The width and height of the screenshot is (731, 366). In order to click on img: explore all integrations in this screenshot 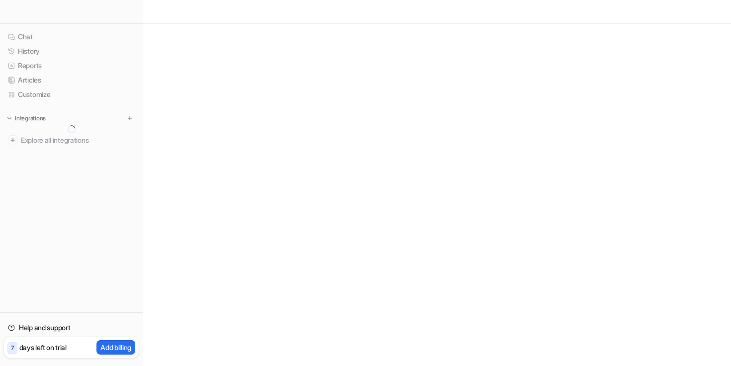, I will do `click(13, 140)`.